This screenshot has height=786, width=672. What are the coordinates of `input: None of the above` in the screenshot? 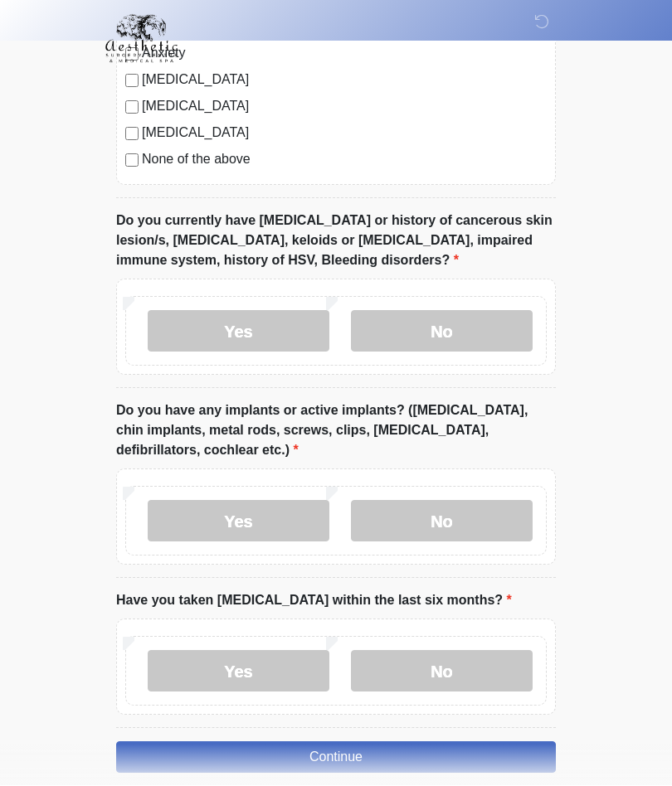 It's located at (132, 161).